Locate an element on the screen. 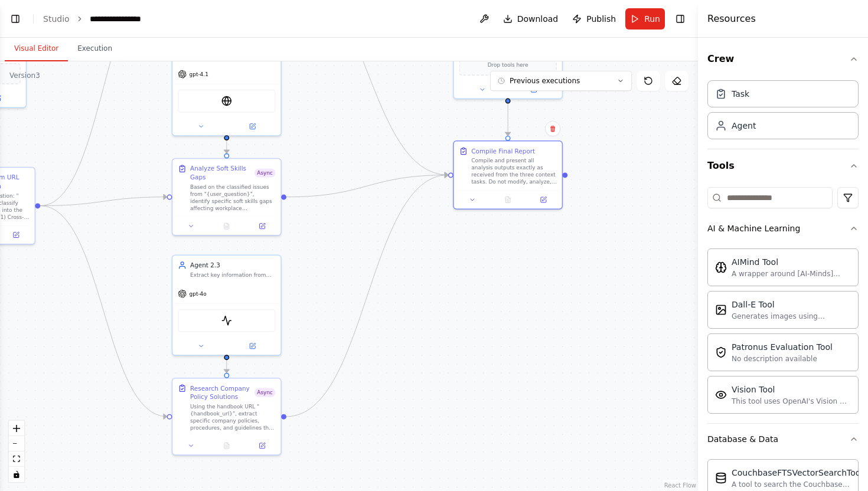  button: toggle interactivity is located at coordinates (16, 474).